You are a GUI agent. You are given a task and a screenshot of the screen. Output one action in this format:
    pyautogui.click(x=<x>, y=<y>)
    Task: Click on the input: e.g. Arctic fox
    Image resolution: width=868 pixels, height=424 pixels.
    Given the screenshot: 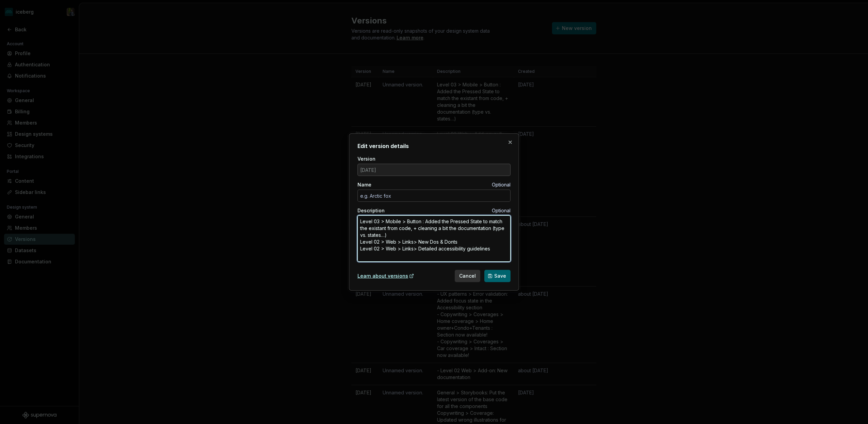 What is the action you would take?
    pyautogui.click(x=434, y=196)
    